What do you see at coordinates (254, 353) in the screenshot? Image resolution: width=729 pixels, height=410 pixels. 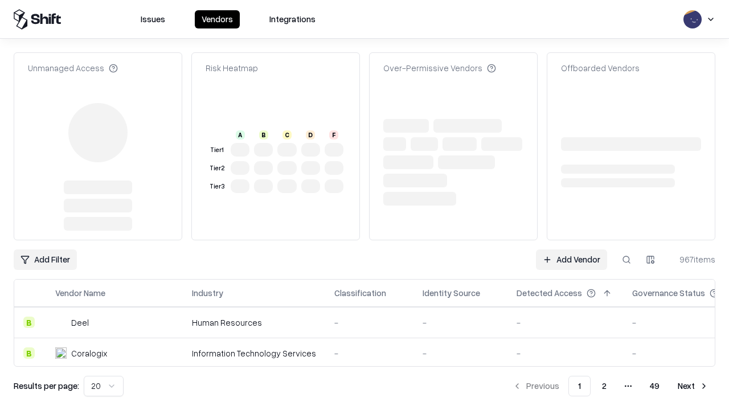 I see `div: Information Technology Services` at bounding box center [254, 353].